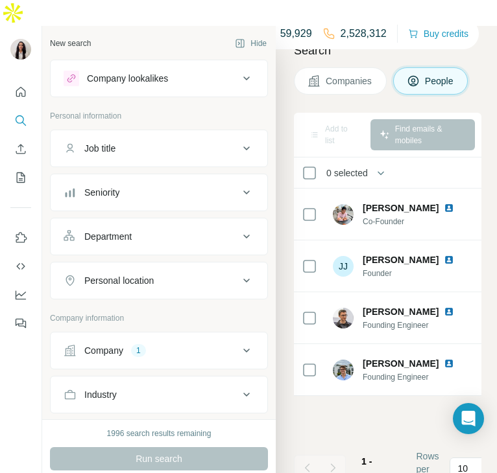 This screenshot has height=473, width=497. Describe the element at coordinates (21, 121) in the screenshot. I see `button: Search` at that location.